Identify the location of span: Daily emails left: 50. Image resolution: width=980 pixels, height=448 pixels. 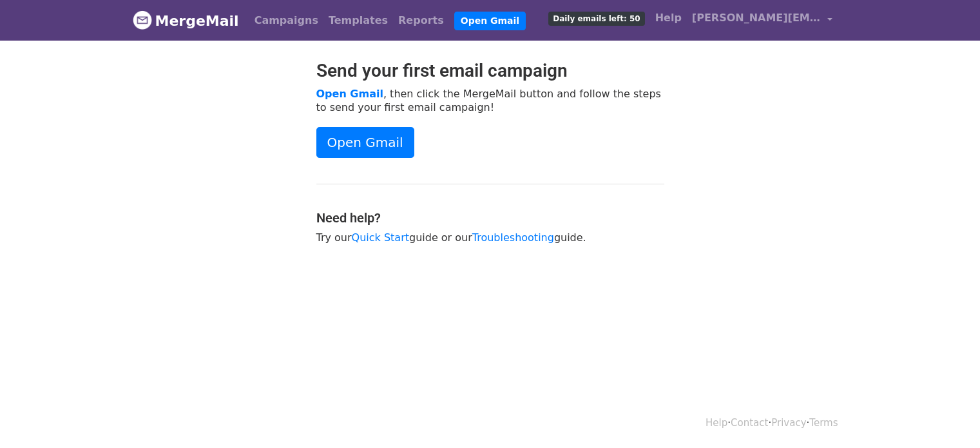
(596, 19).